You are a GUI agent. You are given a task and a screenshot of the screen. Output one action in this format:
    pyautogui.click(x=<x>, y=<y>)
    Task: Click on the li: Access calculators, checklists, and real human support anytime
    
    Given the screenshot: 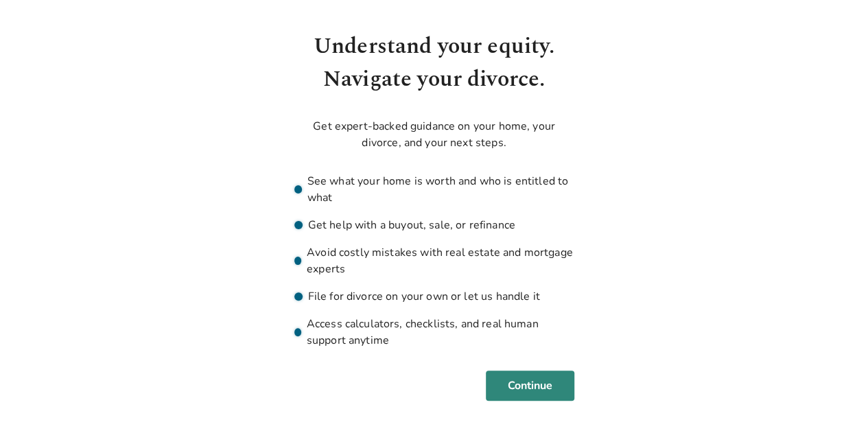 What is the action you would take?
    pyautogui.click(x=434, y=332)
    